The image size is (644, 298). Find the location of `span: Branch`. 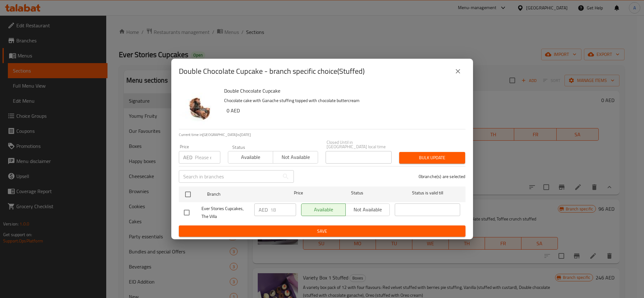

span: Branch is located at coordinates (240, 194).